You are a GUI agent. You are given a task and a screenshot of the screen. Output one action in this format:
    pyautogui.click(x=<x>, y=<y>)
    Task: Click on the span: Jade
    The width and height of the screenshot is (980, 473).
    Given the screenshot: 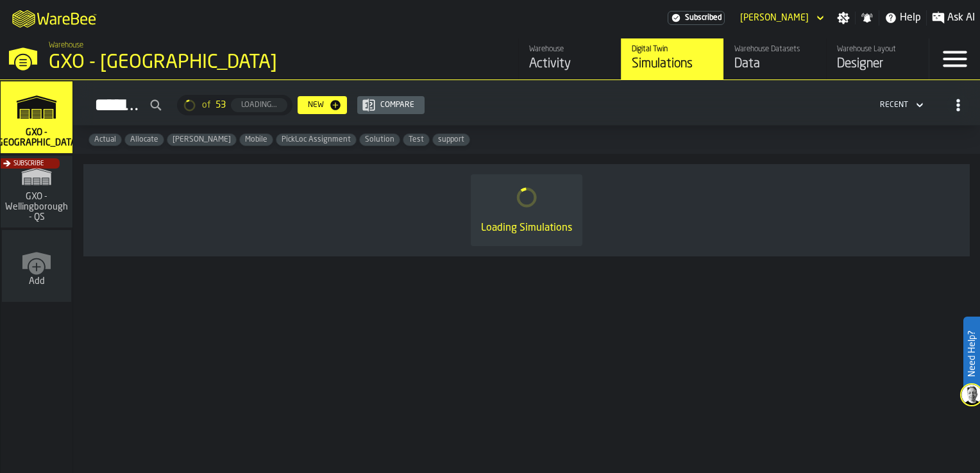 What is the action you would take?
    pyautogui.click(x=201, y=140)
    